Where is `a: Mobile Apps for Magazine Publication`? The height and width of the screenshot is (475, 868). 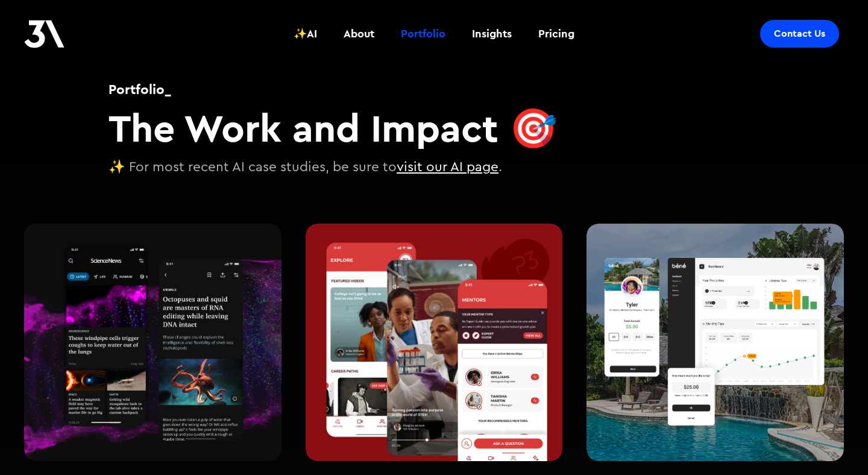 a: Mobile Apps for Magazine Publication is located at coordinates (152, 343).